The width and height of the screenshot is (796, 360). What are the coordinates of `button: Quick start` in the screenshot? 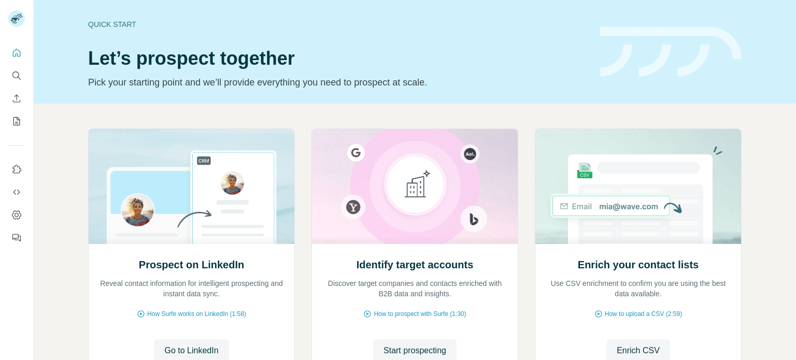 It's located at (17, 53).